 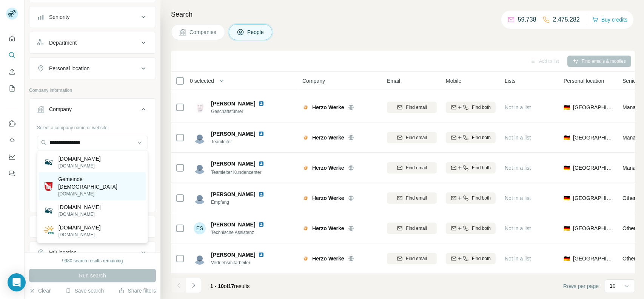 I want to click on button: Enrich CSV, so click(x=12, y=72).